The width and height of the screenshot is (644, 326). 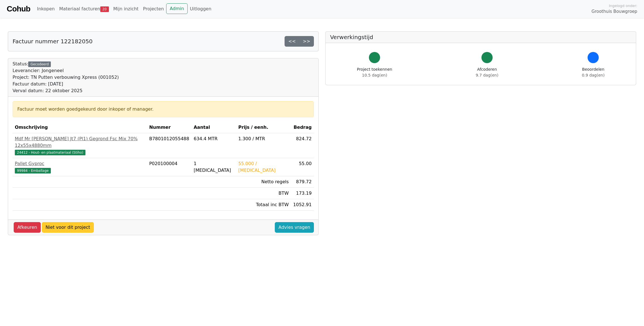 What do you see at coordinates (593, 73) in the screenshot?
I see `div: Beoordelen` at bounding box center [593, 73].